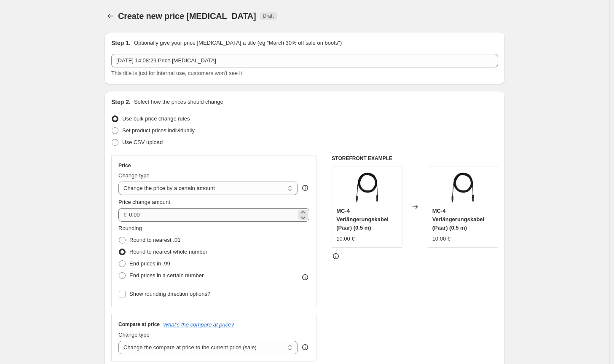  I want to click on span: Rounding, so click(130, 228).